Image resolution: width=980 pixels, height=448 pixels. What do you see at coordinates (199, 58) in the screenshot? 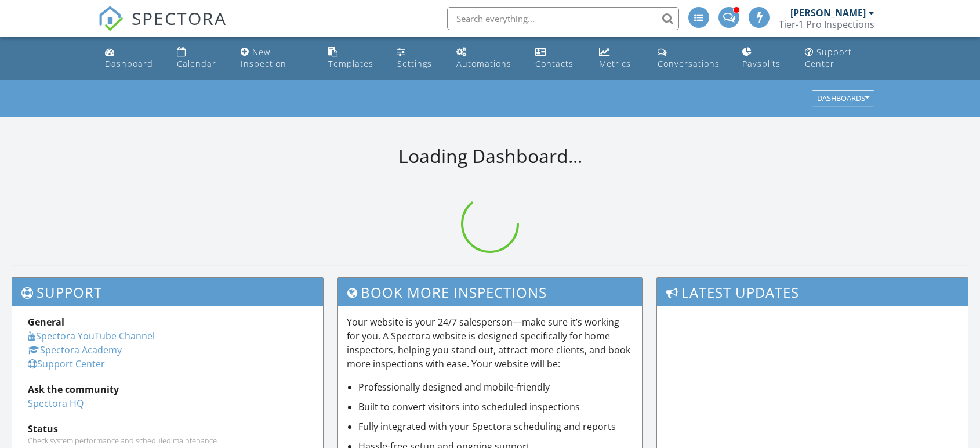
I see `a: Calendar` at bounding box center [199, 58].